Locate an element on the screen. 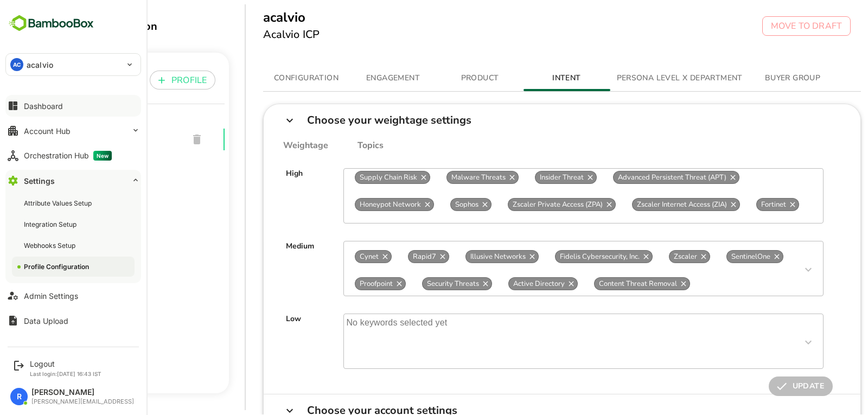 The image size is (868, 415). div: Zscaler Internet Access (ZIA) is located at coordinates (647, 204).